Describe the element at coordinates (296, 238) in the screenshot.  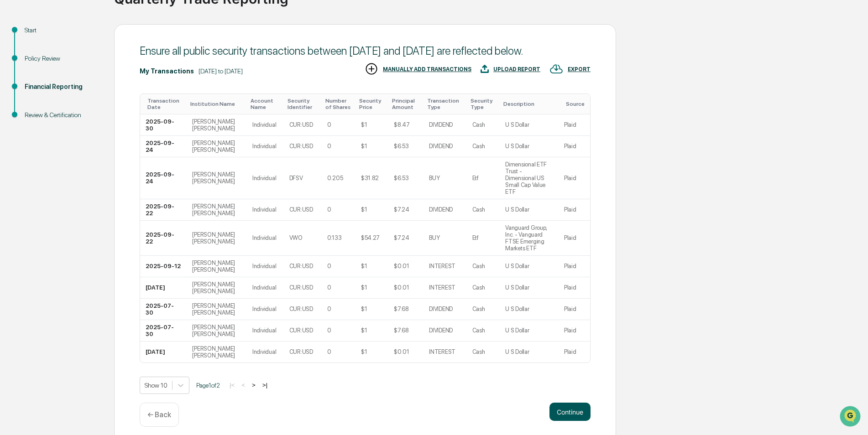
I see `div: VWO` at that location.